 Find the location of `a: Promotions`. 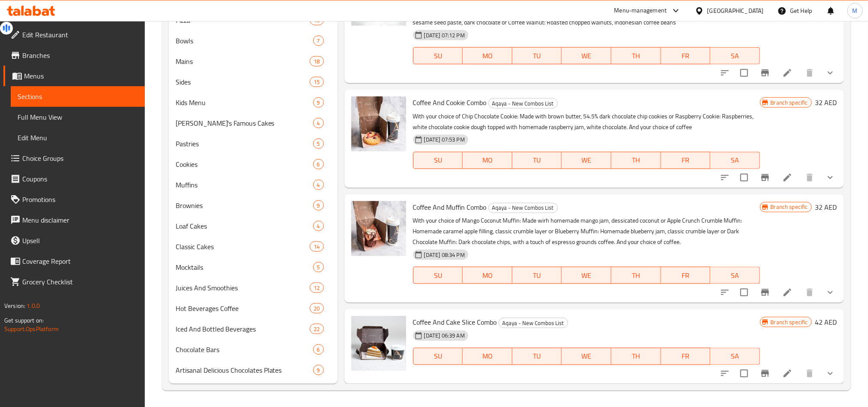

a: Promotions is located at coordinates (74, 200).